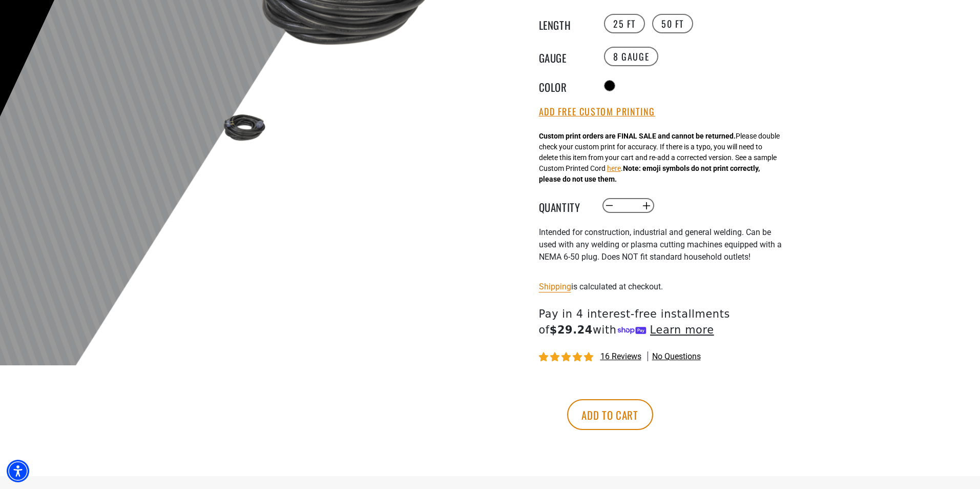 The height and width of the screenshot is (489, 980). What do you see at coordinates (564, 56) in the screenshot?
I see `legend: Gauge` at bounding box center [564, 56].